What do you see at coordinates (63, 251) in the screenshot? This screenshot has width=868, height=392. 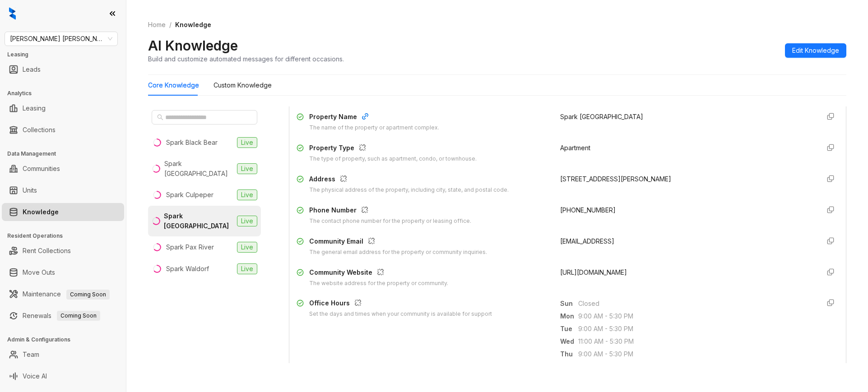 I see `li: Rent Collections` at bounding box center [63, 251].